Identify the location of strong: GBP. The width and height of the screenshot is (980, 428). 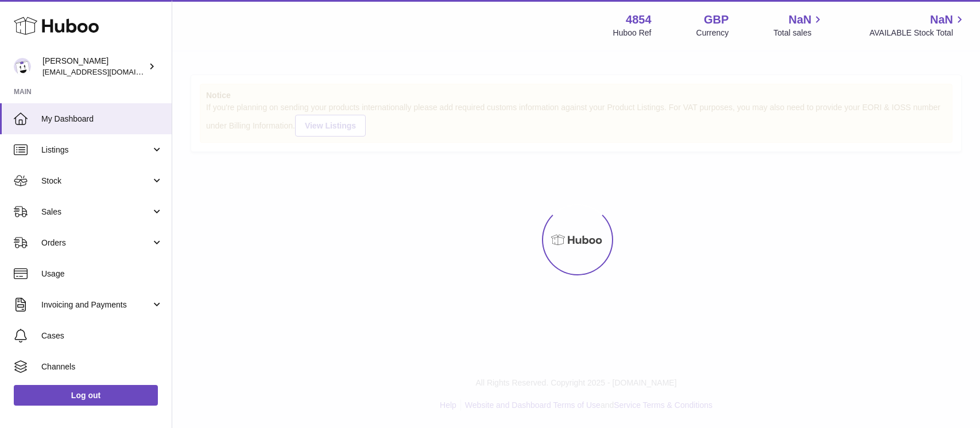
(716, 19).